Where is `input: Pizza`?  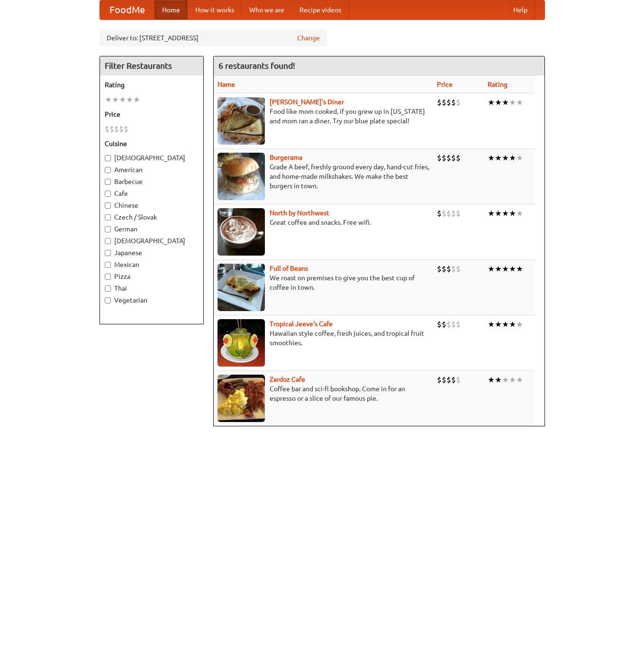
input: Pizza is located at coordinates (107, 276).